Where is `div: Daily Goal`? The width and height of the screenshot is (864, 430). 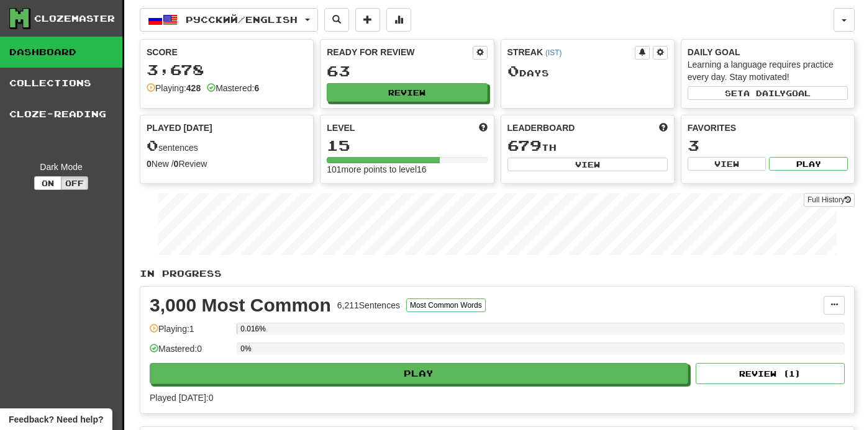 div: Daily Goal is located at coordinates (767, 52).